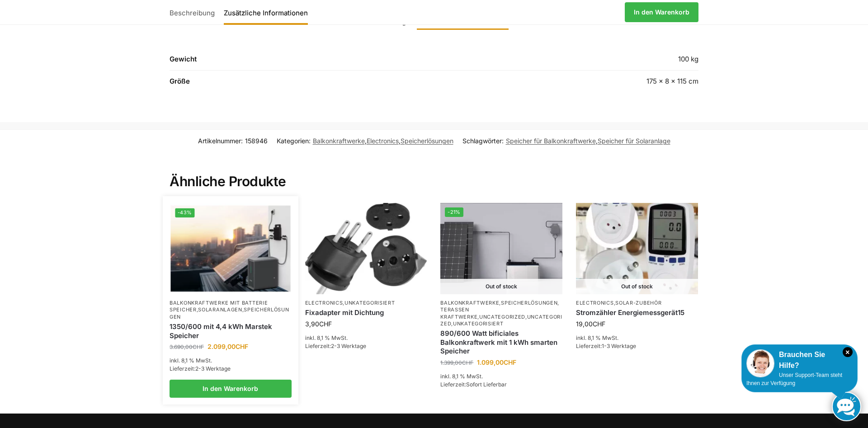  I want to click on bdi: 3.690,00, so click(187, 347).